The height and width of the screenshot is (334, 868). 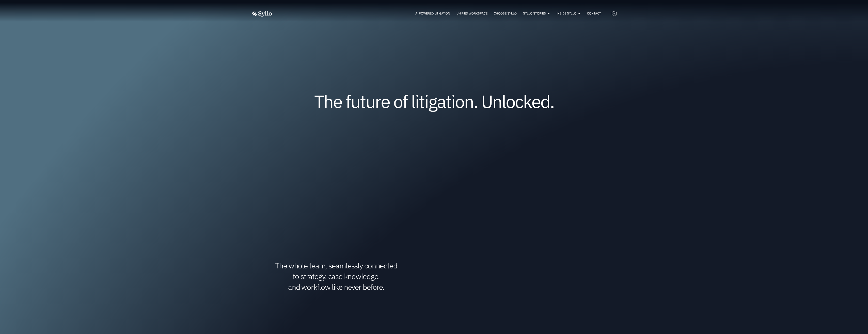 I want to click on a: Syllo Stories, so click(x=534, y=13).